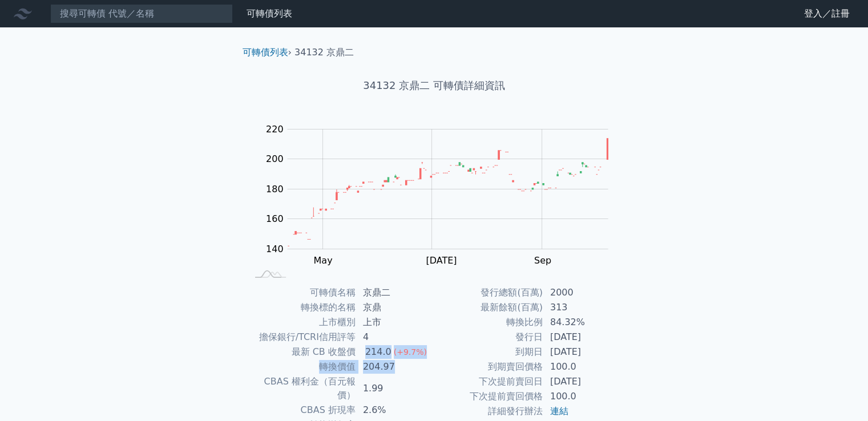 This screenshot has height=421, width=868. Describe the element at coordinates (301, 322) in the screenshot. I see `td: 上市櫃別` at that location.